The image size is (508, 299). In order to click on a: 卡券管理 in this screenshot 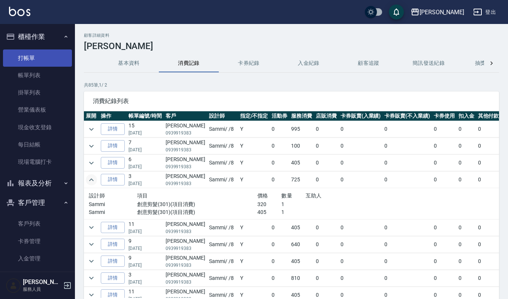, I will do `click(37, 241)`.